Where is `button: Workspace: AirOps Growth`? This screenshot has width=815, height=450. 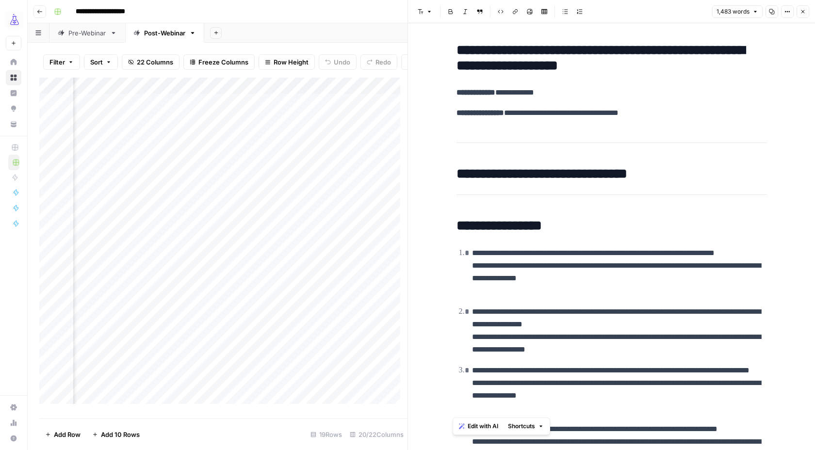
button: Workspace: AirOps Growth is located at coordinates (14, 20).